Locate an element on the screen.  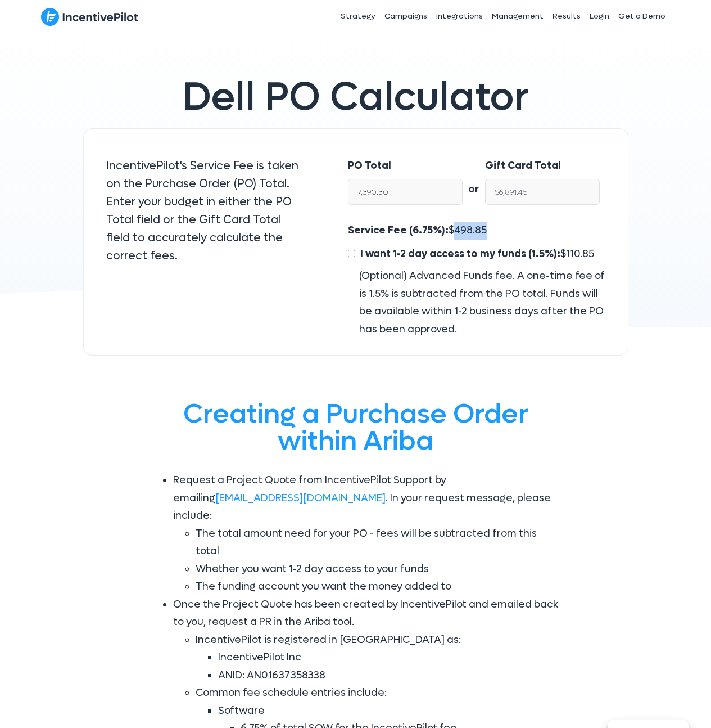
div: or is located at coordinates (474, 178).